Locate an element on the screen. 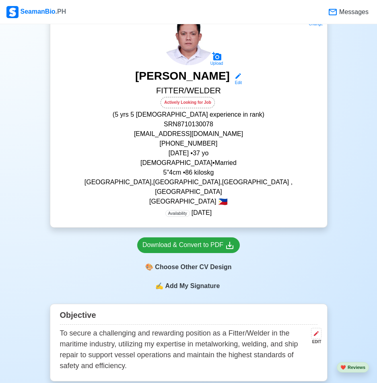  p: 5"4 cm • 86 kilos kg is located at coordinates (189, 172).